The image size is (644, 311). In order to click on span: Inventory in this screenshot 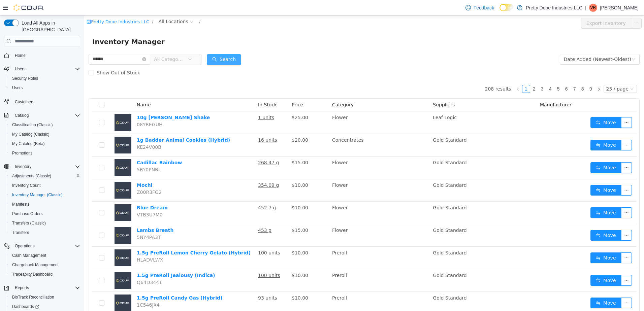, I will do `click(46, 167)`.